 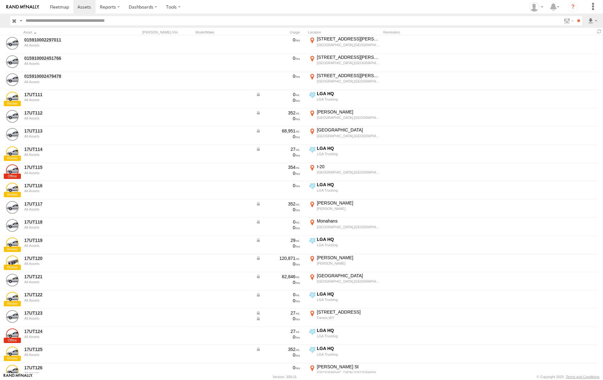 I want to click on label: Search Filter Options, so click(x=568, y=21).